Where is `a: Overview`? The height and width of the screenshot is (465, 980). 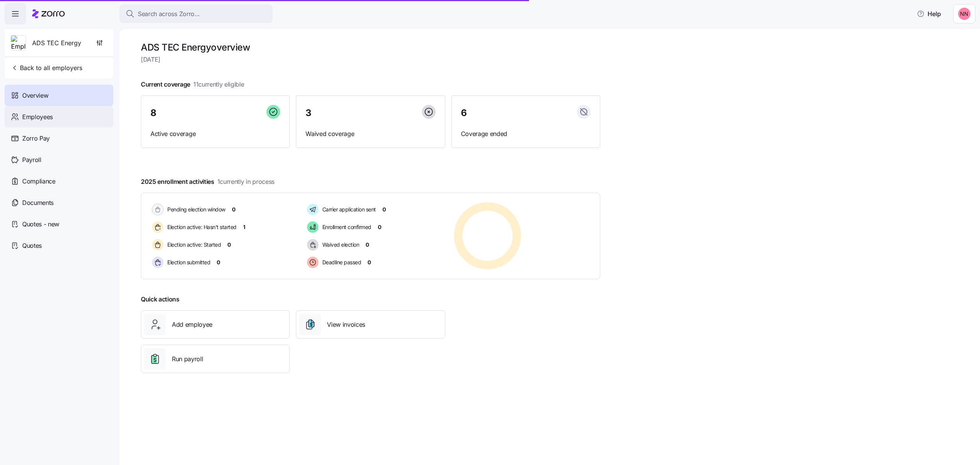
a: Overview is located at coordinates (59, 95).